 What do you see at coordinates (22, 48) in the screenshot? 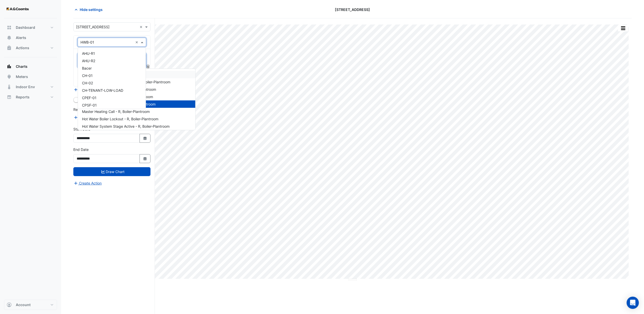
I see `span: Actions` at bounding box center [22, 48].